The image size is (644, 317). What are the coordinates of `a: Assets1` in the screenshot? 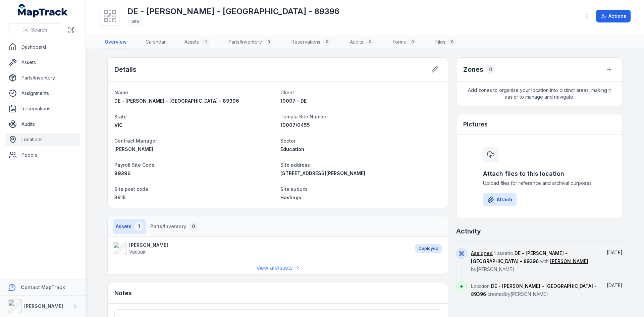 It's located at (197, 42).